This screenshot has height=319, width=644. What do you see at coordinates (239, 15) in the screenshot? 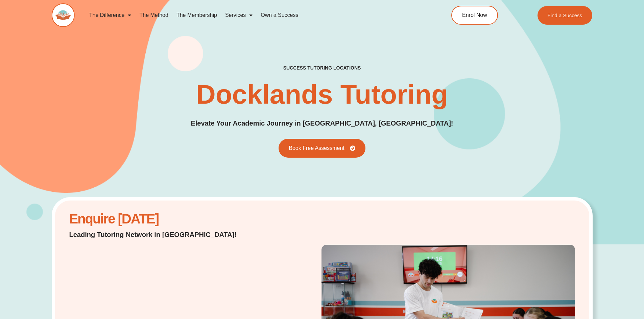
I see `a: Services` at bounding box center [239, 15].